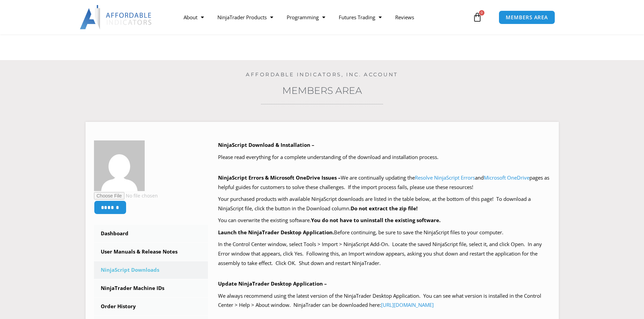  What do you see at coordinates (384, 183) in the screenshot?
I see `p: We are continually updating the and pages as helpful guides for customers to solve these challeng...` at bounding box center [384, 183].